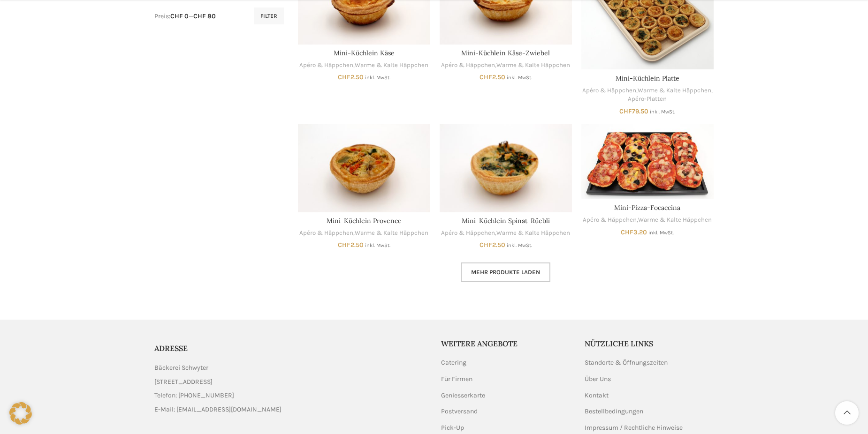 The height and width of the screenshot is (434, 868). I want to click on a: Geniesserkarte, so click(464, 396).